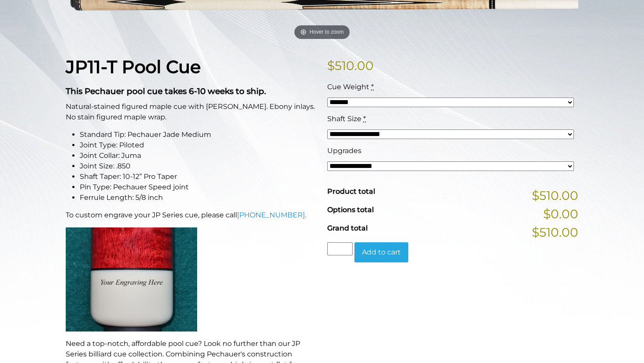  What do you see at coordinates (198, 145) in the screenshot?
I see `li: Joint Type: Piloted` at bounding box center [198, 145].